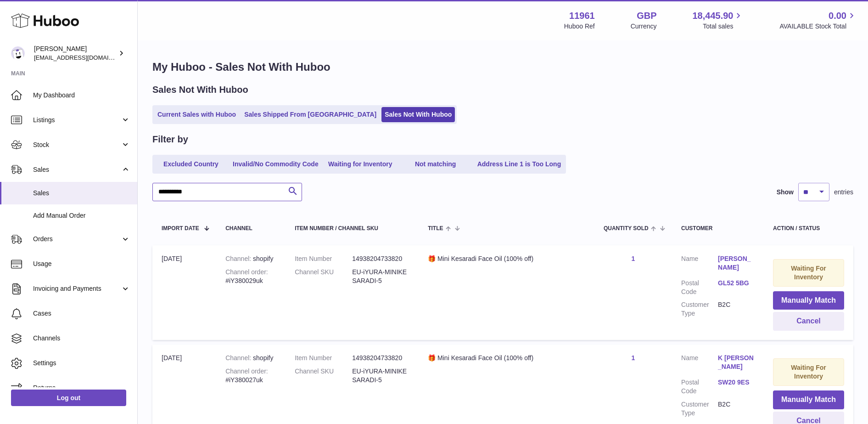  Describe the element at coordinates (82, 388) in the screenshot. I see `span: Returns` at that location.